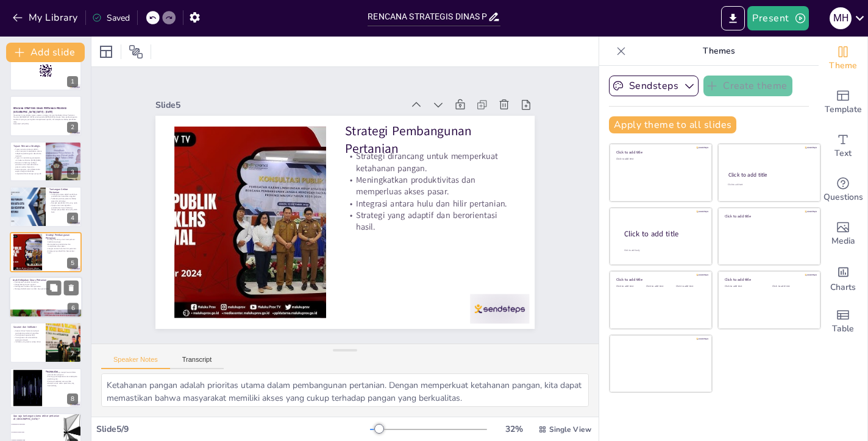  What do you see at coordinates (63, 199) in the screenshot?
I see `p: Terbatasnya akses petani terhadap pasar dan teknologi.` at bounding box center [63, 199].